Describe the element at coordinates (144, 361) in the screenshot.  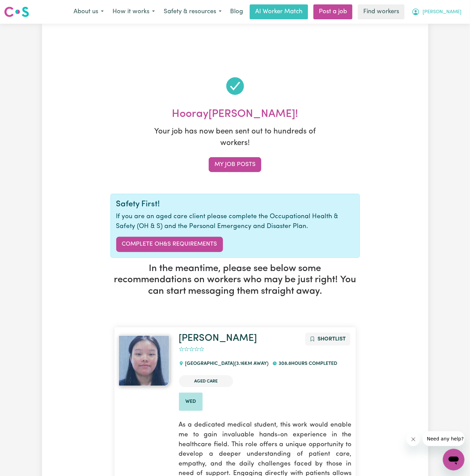
I see `img: View Wing Kwan Winky's profile` at that location.